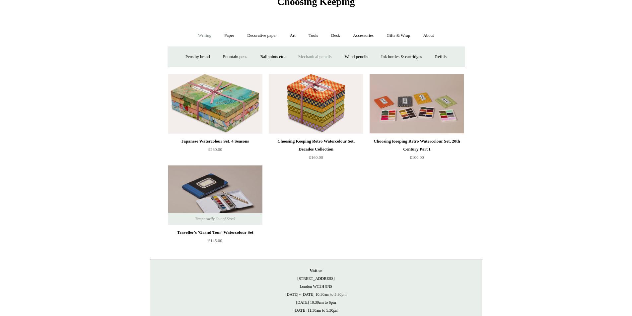  Describe the element at coordinates (313, 36) in the screenshot. I see `a: Tools` at that location.